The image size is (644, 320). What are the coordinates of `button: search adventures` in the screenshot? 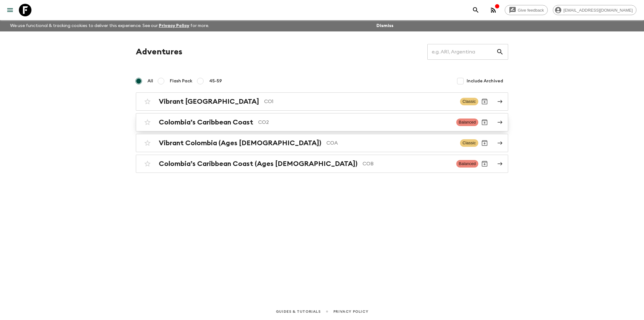 It's located at (475, 10).